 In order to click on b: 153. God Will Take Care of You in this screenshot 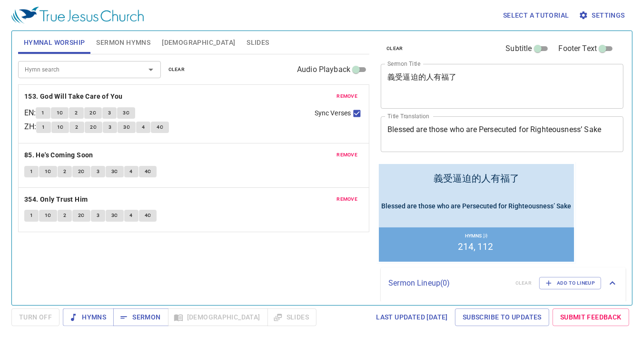, I will do `click(74, 96)`.